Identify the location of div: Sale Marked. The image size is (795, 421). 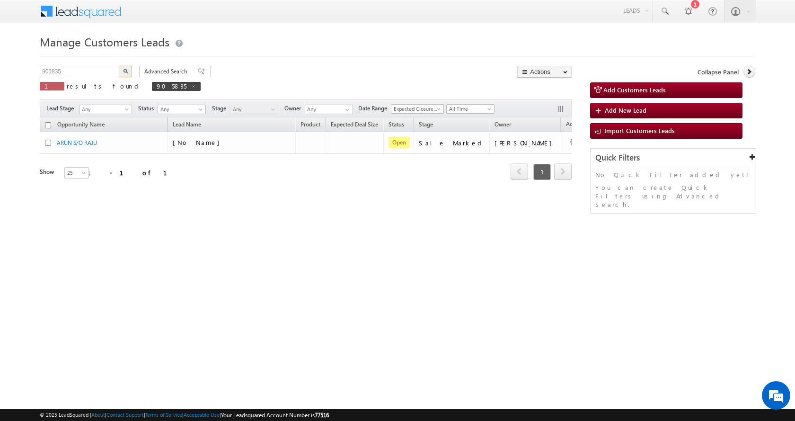
(452, 143).